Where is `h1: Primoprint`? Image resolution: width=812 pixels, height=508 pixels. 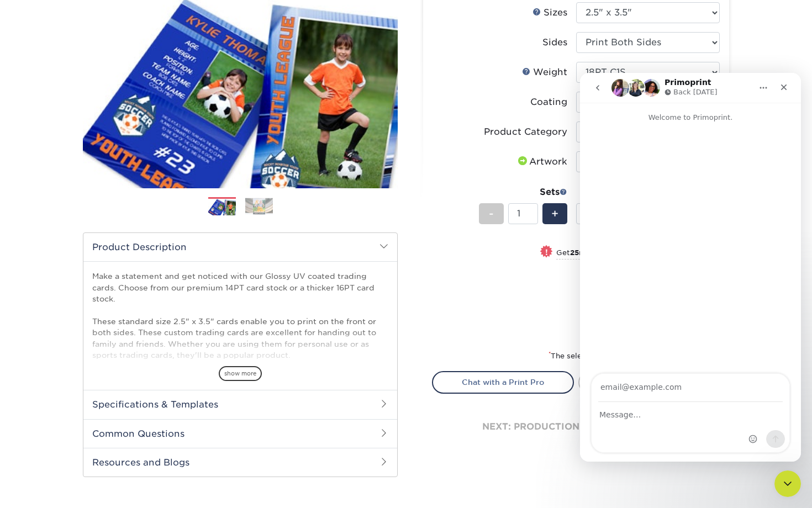
h1: Primoprint is located at coordinates (108, 9).